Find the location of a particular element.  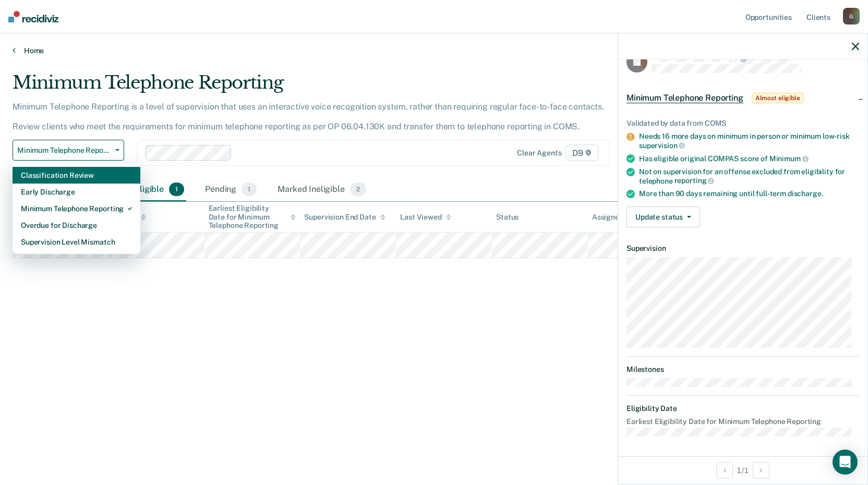

div: Last Viewed is located at coordinates (425, 217).